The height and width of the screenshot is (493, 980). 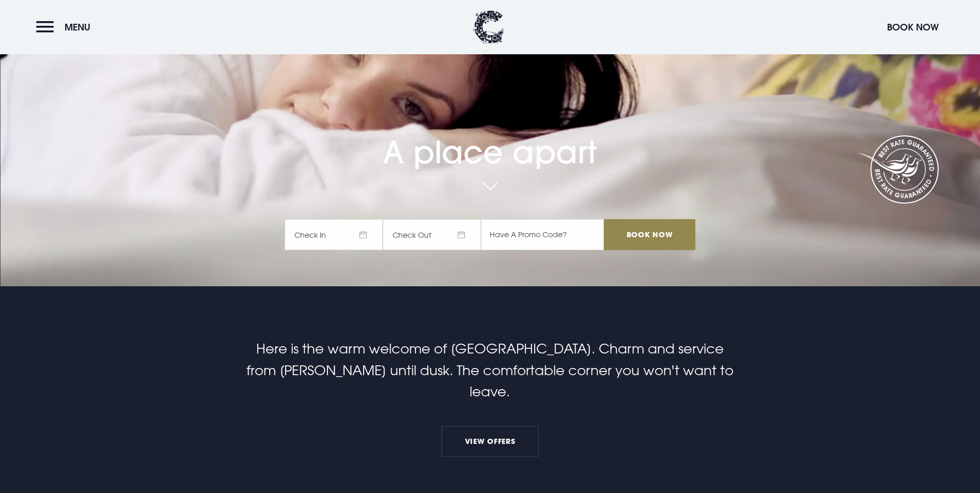 I want to click on span: Check In, so click(x=333, y=234).